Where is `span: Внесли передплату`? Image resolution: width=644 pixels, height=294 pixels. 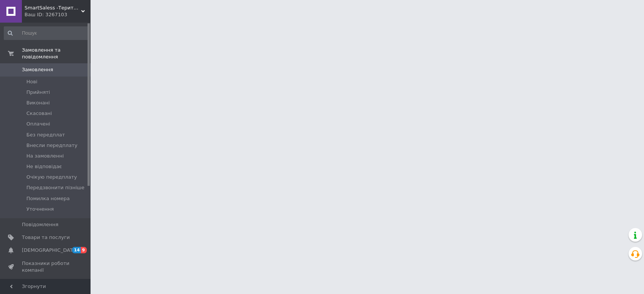 span: Внесли передплату is located at coordinates (52, 145).